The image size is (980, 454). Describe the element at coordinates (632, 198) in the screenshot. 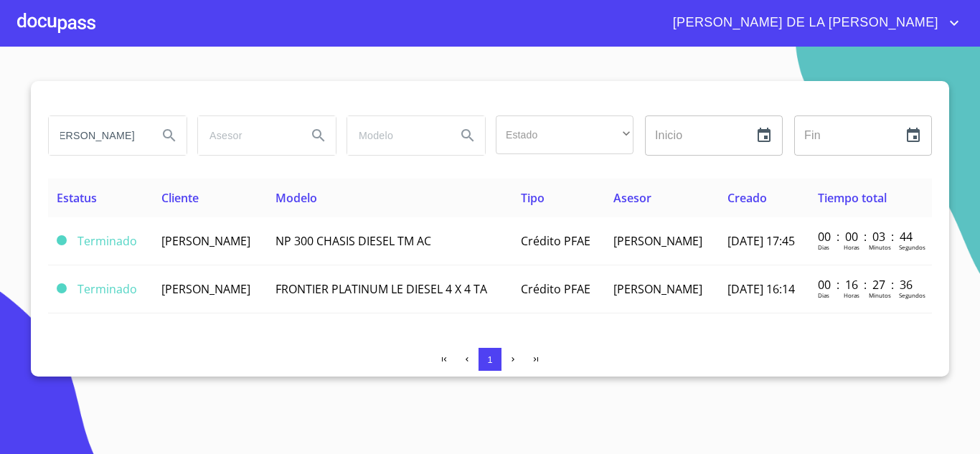

I see `span: Asesor` at that location.